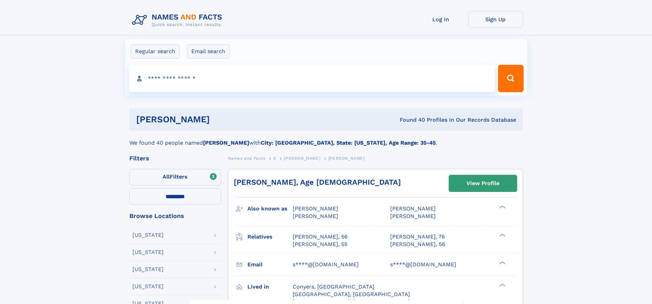  I want to click on label: Regular search, so click(155, 51).